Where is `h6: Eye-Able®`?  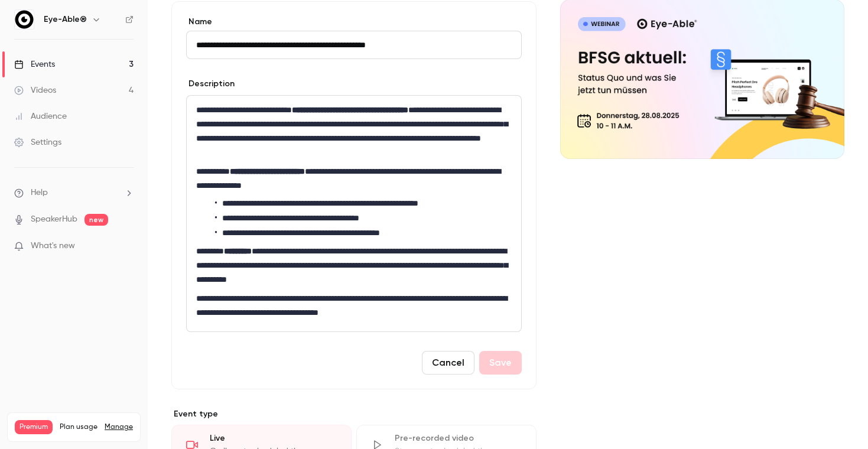 h6: Eye-Able® is located at coordinates (65, 20).